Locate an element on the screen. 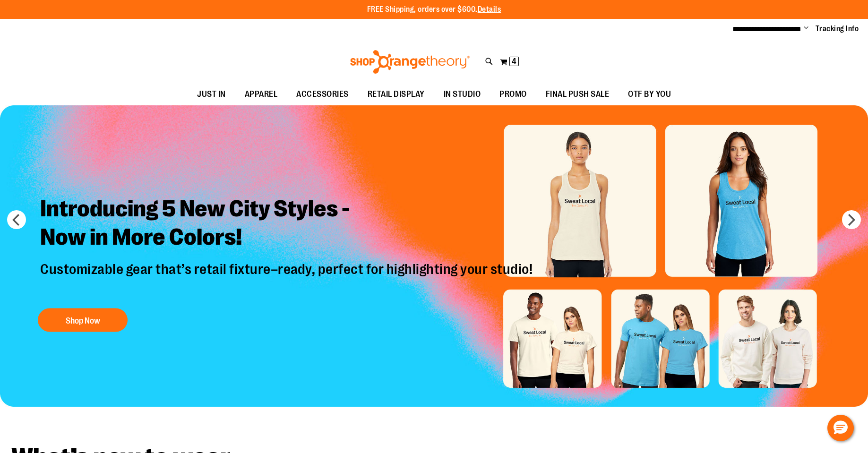 This screenshot has width=868, height=453. span: ACCESSORIES is located at coordinates (322, 94).